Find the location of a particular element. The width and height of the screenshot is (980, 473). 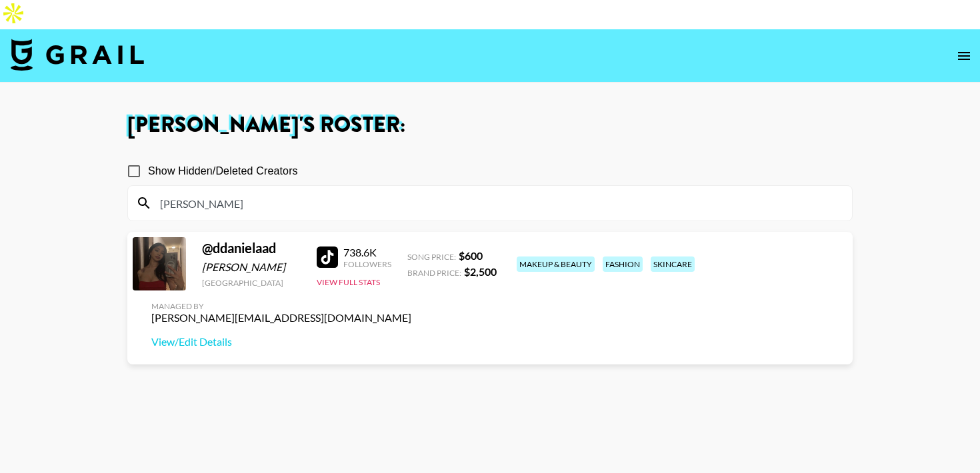

button: View Full Stats is located at coordinates (348, 282).